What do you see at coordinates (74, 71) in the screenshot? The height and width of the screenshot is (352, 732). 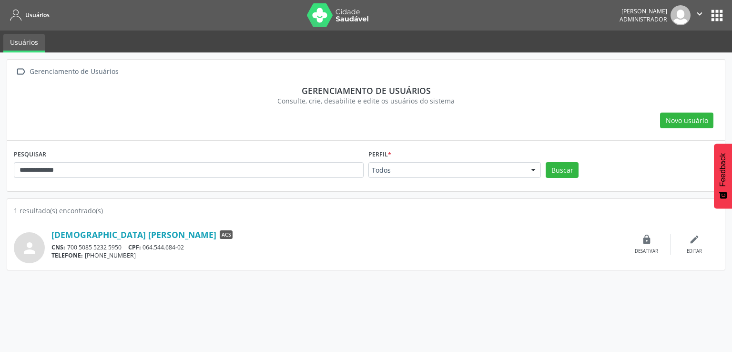 I see `div: Gerenciamento de Usuários` at bounding box center [74, 71].